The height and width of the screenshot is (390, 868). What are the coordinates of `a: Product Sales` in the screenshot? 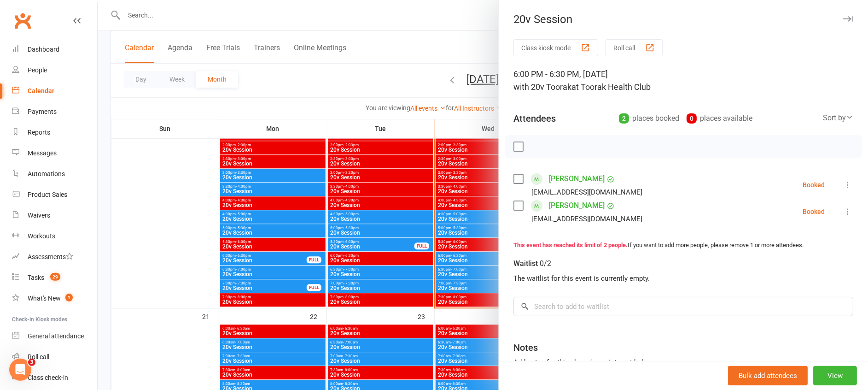 It's located at (55, 195).